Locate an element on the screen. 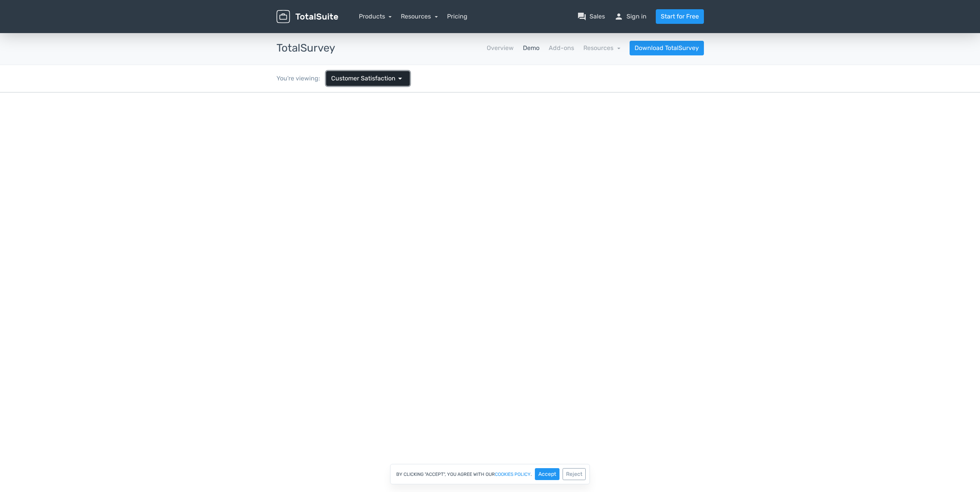 The width and height of the screenshot is (980, 492). a: cookies policy is located at coordinates (512, 475).